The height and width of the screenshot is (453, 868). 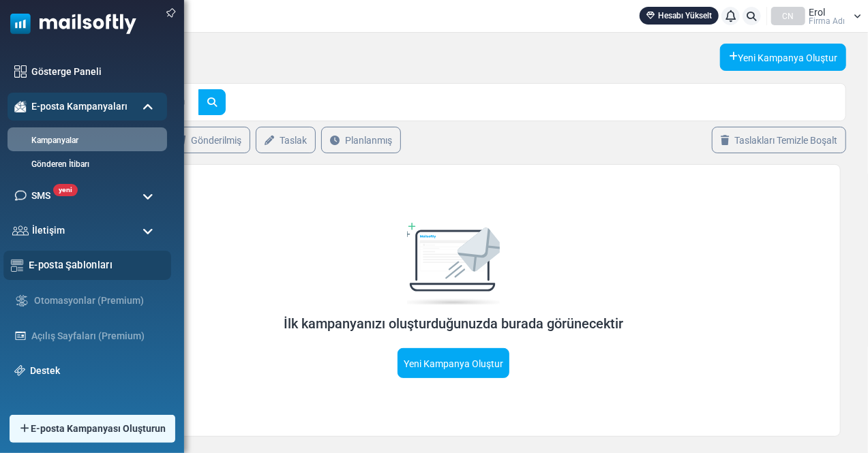 I want to click on img: contacts-icon.svg, so click(x=20, y=230).